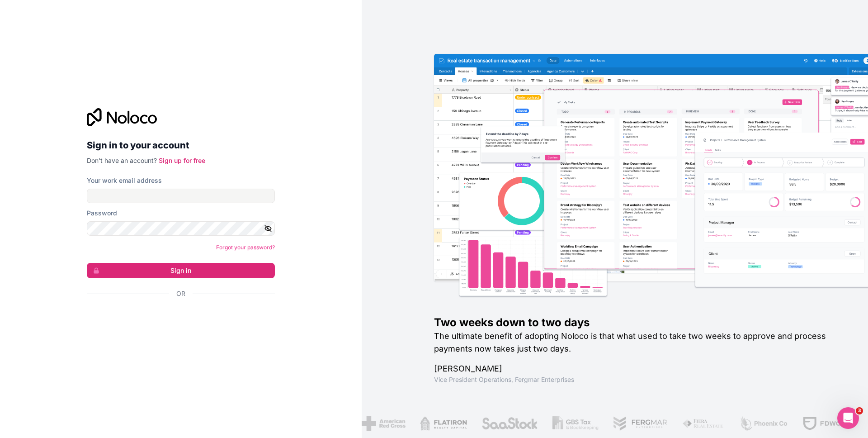 Image resolution: width=868 pixels, height=438 pixels. What do you see at coordinates (102, 213) in the screenshot?
I see `label: Password` at bounding box center [102, 213].